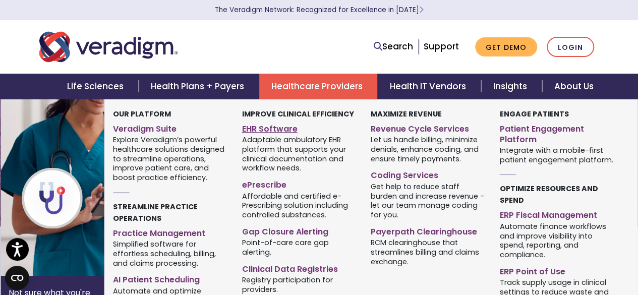 The width and height of the screenshot is (638, 295). Describe the element at coordinates (170, 158) in the screenshot. I see `span: Explore Veradigm’s powerful healthcare solutions designed to streamline operations, improve patie...` at that location.